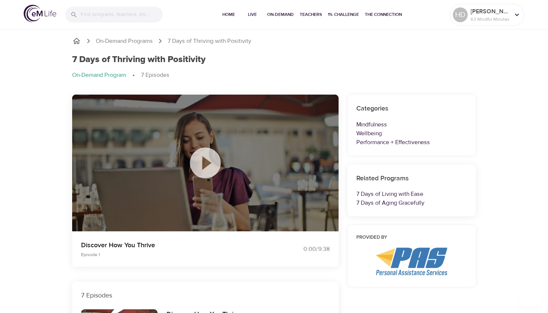  I want to click on h6: Related Programs, so click(411, 179).